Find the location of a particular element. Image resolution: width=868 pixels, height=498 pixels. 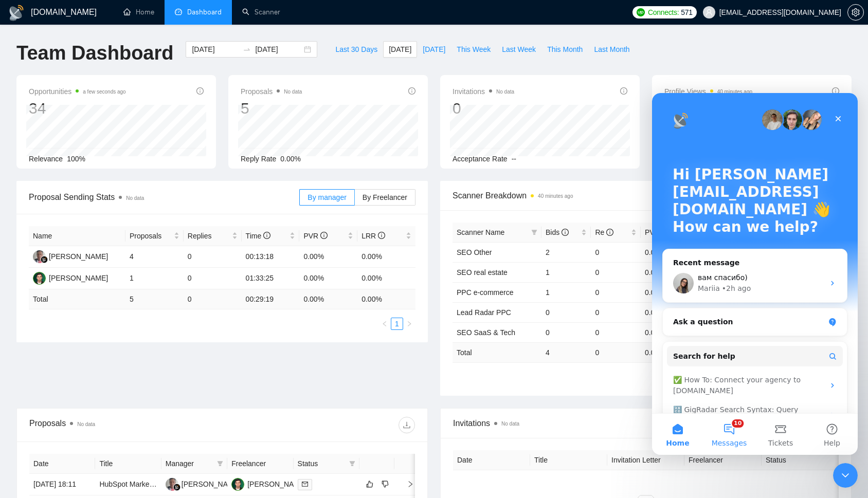

span: Proposal Sending Stats is located at coordinates (164, 197).